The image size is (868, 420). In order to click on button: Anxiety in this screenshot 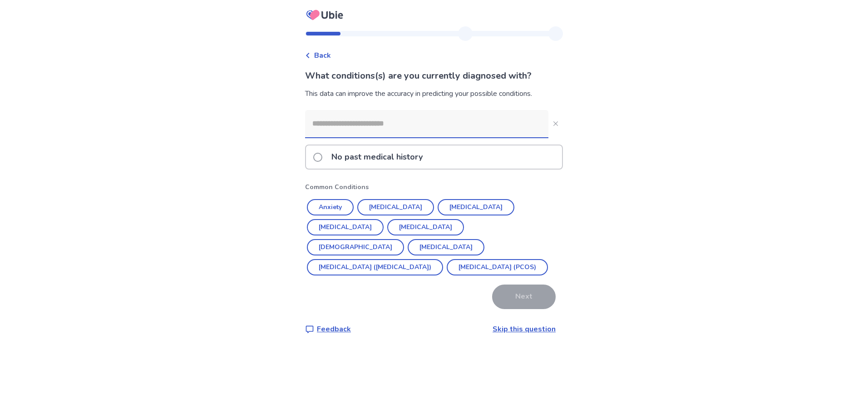, I will do `click(330, 207)`.